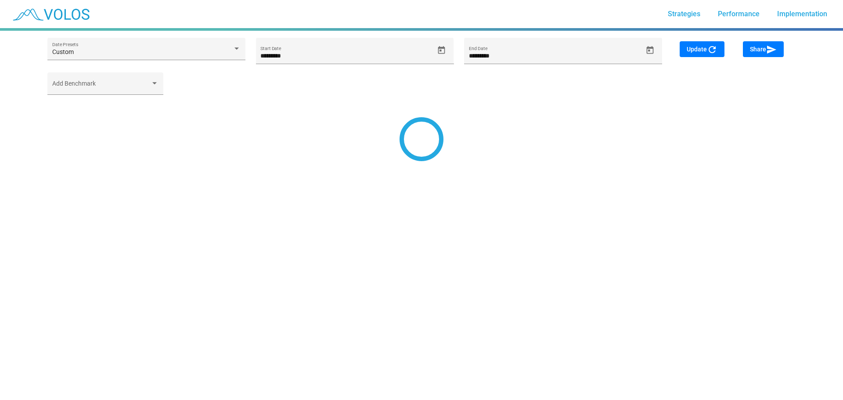  What do you see at coordinates (684, 14) in the screenshot?
I see `a: Strategies` at bounding box center [684, 14].